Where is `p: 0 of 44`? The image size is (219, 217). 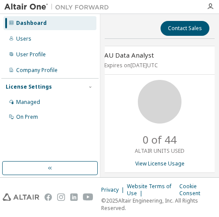
p: 0 of 44 is located at coordinates (160, 140).